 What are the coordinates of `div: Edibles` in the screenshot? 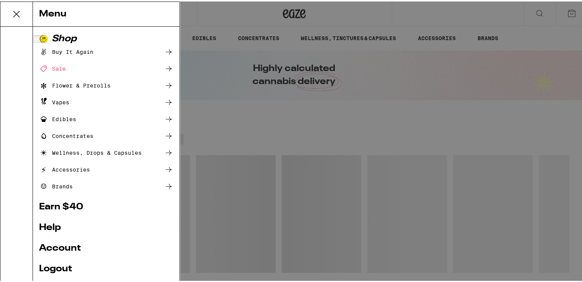 It's located at (57, 118).